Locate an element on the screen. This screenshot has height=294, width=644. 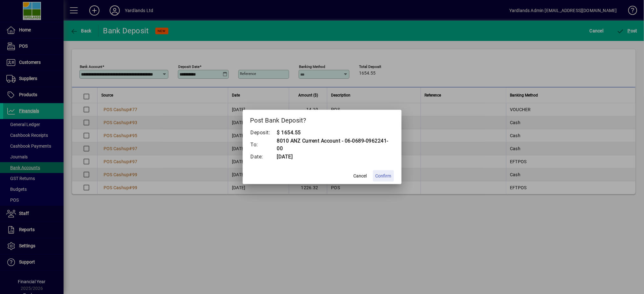
td: $ 1654.55 is located at coordinates (335, 133).